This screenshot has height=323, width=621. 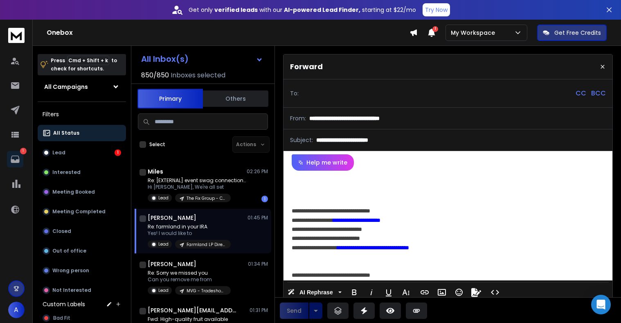 What do you see at coordinates (302, 10) in the screenshot?
I see `p: Get only with our starting at $22/mo` at bounding box center [302, 10].